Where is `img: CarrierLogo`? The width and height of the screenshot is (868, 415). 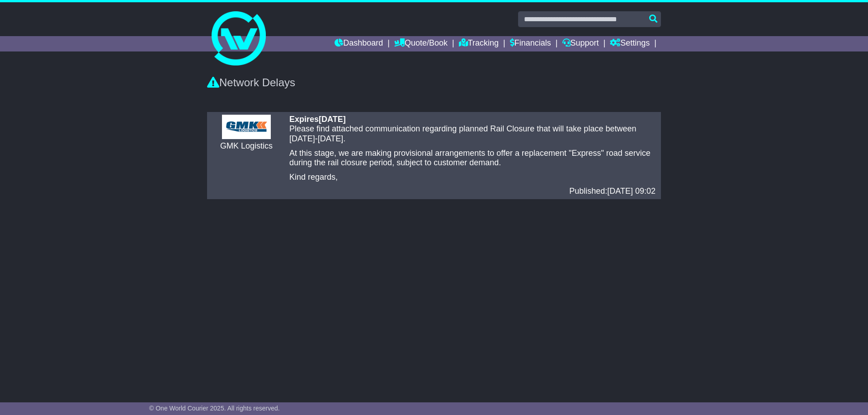
img: CarrierLogo is located at coordinates (246, 127).